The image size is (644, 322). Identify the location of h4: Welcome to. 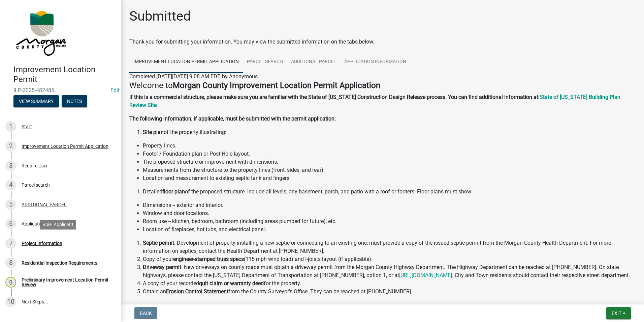
(382, 86).